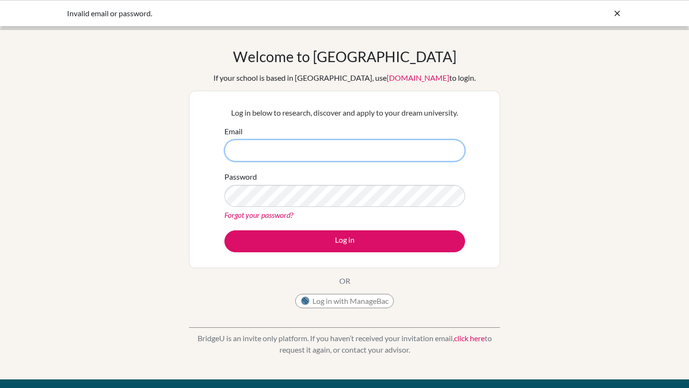 This screenshot has width=689, height=388. I want to click on button: Log in, so click(344, 241).